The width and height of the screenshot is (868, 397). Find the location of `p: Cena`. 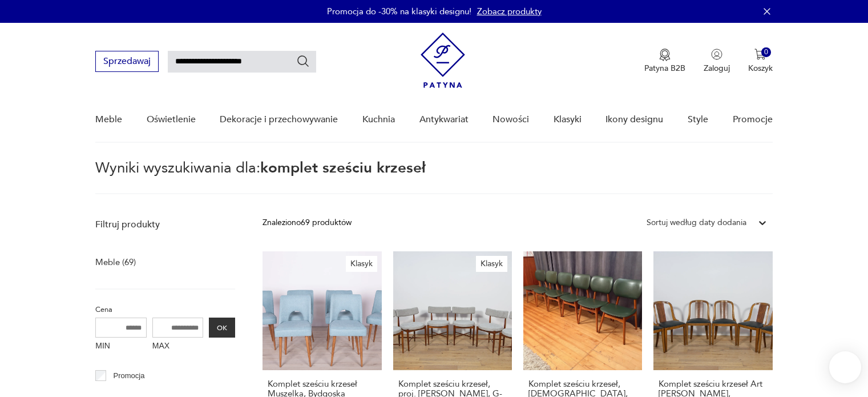

p: Cena is located at coordinates (165, 309).